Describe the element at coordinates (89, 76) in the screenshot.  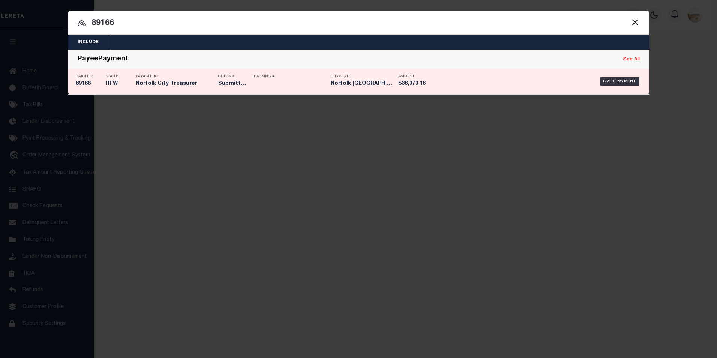
I see `p: Batch ID` at that location.